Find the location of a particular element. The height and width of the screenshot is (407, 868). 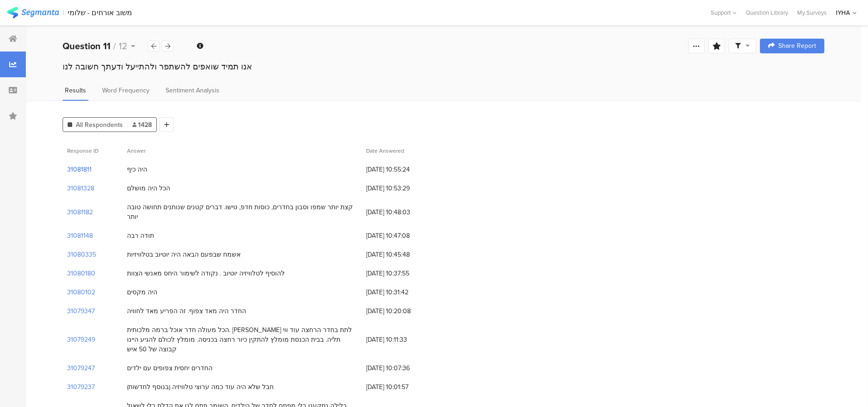

span: Answer is located at coordinates (136, 151).